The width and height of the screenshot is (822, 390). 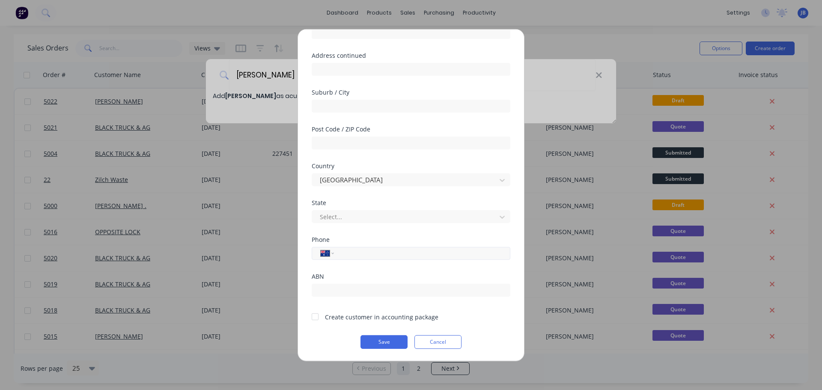 I want to click on div: Suburb / City, so click(x=411, y=92).